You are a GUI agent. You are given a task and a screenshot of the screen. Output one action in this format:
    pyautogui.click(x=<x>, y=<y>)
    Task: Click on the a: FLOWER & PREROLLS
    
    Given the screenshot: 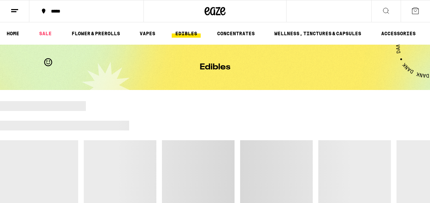 What is the action you would take?
    pyautogui.click(x=96, y=34)
    